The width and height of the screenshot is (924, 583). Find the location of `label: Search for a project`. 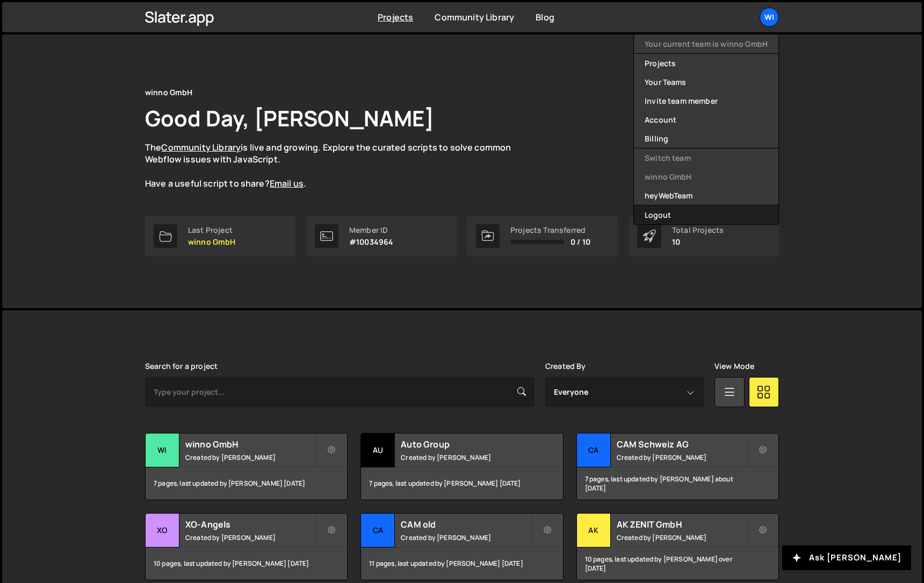

label: Search for a project is located at coordinates (181, 366).